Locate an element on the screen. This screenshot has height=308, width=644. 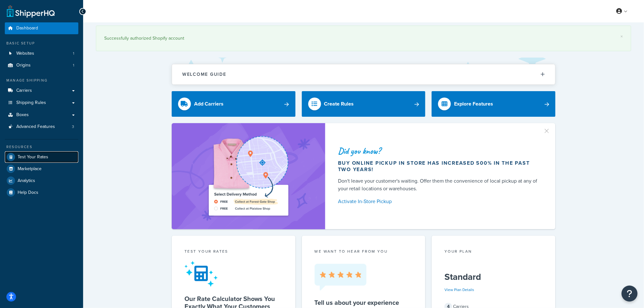
a: Create Rules is located at coordinates (363, 104).